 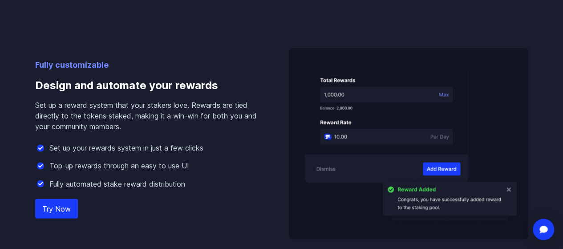 What do you see at coordinates (57, 208) in the screenshot?
I see `a: Try Now` at bounding box center [57, 208].